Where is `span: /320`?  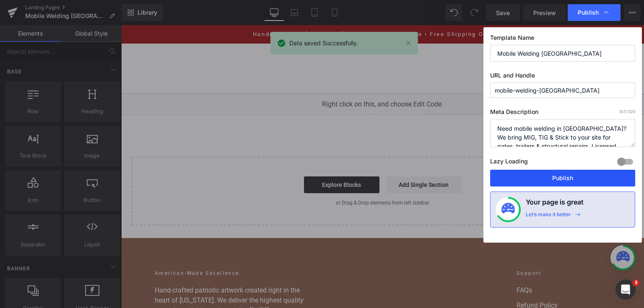 span: /320 is located at coordinates (627, 112).